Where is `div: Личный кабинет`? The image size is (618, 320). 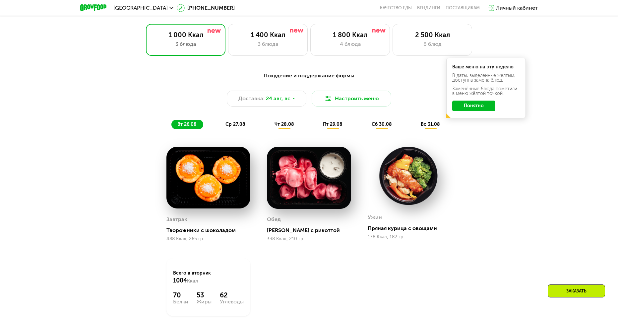
div: Личный кабинет is located at coordinates (517, 8).